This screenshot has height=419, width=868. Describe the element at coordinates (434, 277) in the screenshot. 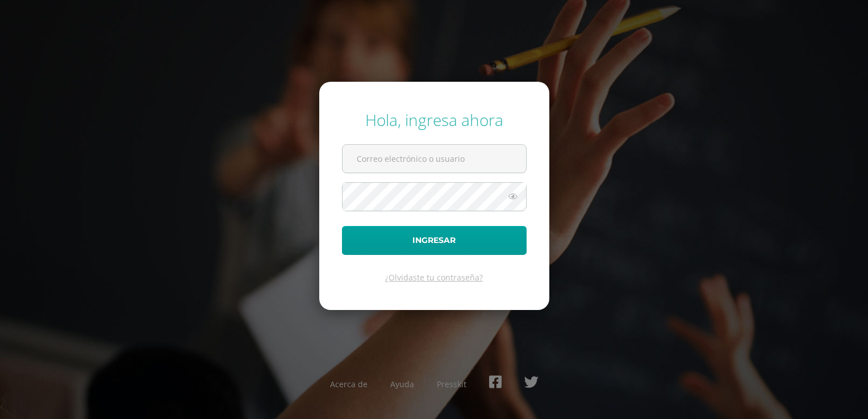

I see `a: ¿Olvidaste tu contraseña?` at that location.